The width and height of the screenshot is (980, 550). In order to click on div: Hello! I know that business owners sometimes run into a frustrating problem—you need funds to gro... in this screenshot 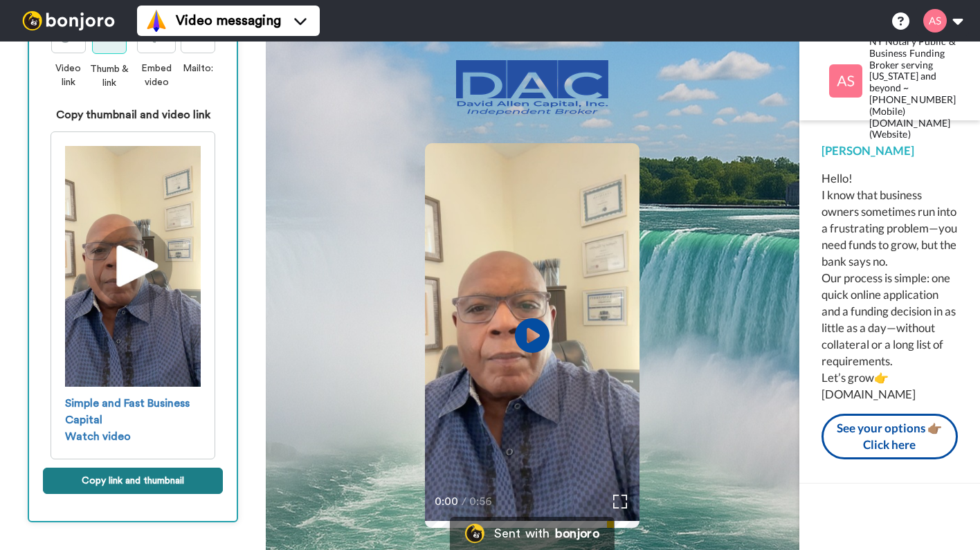, I will do `click(889, 287)`.